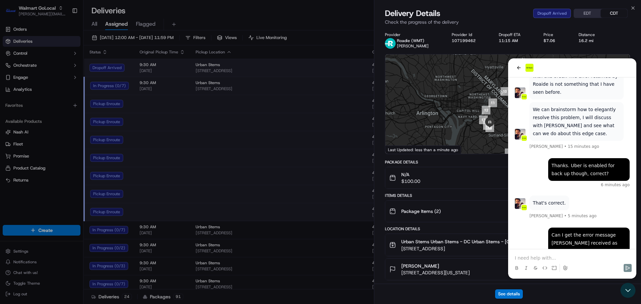 This screenshot has height=304, width=641. Describe the element at coordinates (508, 178) in the screenshot. I see `button: N/A$100.00` at that location.